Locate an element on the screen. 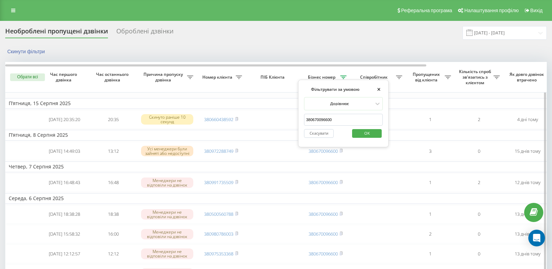 This screenshot has height=269, width=552. a: 380660438592 is located at coordinates (219, 119).